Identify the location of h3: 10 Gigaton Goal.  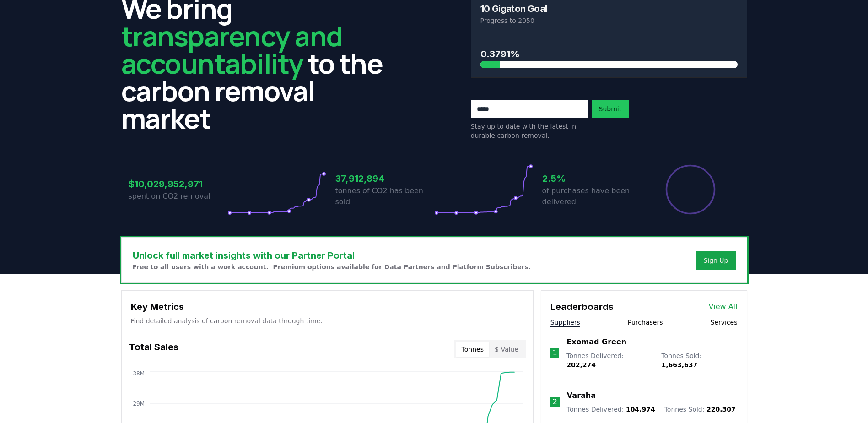
(514, 9).